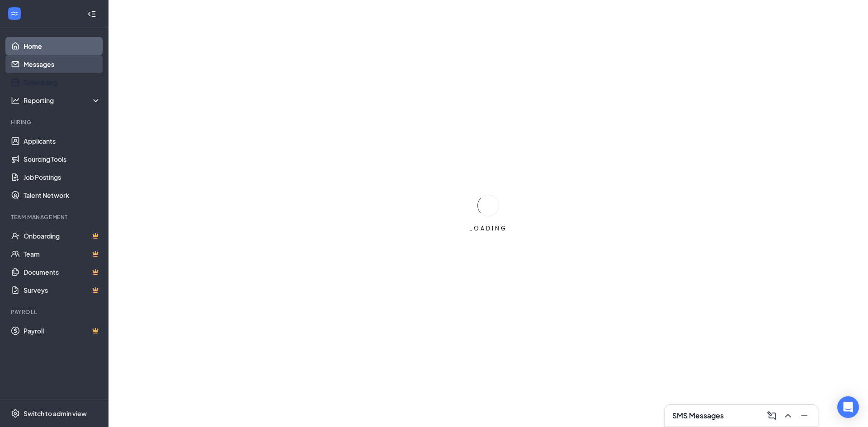 Image resolution: width=868 pixels, height=427 pixels. What do you see at coordinates (62, 290) in the screenshot?
I see `a: SurveysCrown` at bounding box center [62, 290].